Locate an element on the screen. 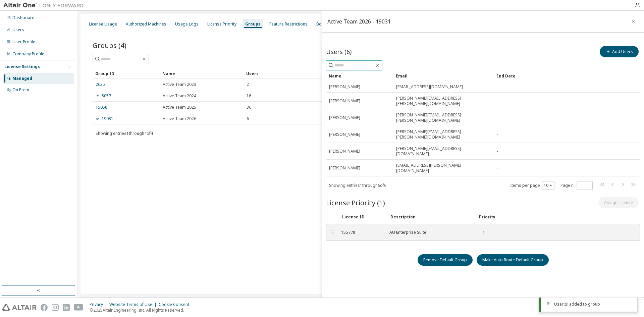 Image resolution: width=644 pixels, height=317 pixels. div: Cookie Consent is located at coordinates (176, 304).